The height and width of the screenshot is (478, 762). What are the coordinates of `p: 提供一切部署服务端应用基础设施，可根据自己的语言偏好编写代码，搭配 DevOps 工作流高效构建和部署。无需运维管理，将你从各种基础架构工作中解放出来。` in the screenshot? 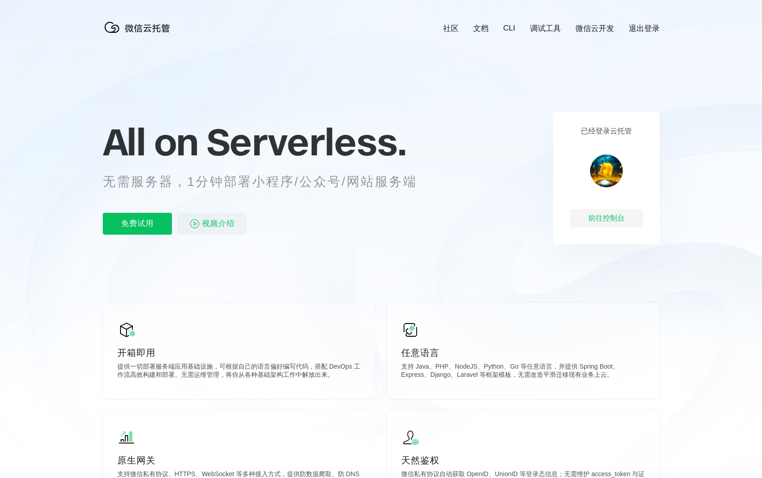 It's located at (239, 371).